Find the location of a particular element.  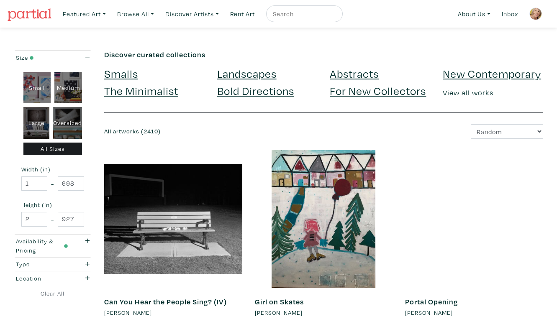

a: Bold Directions is located at coordinates (255, 90).